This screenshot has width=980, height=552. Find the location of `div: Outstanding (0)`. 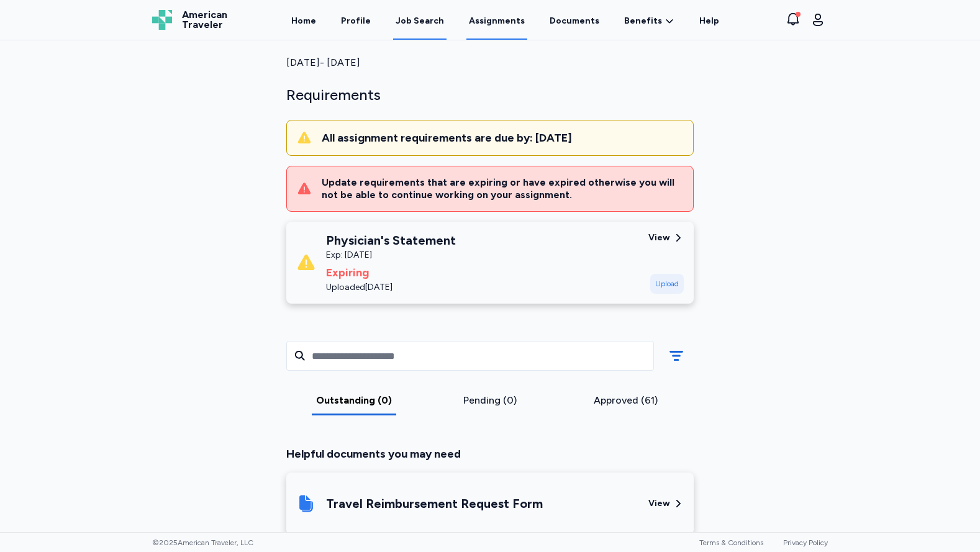

div: Outstanding (0) is located at coordinates (354, 400).